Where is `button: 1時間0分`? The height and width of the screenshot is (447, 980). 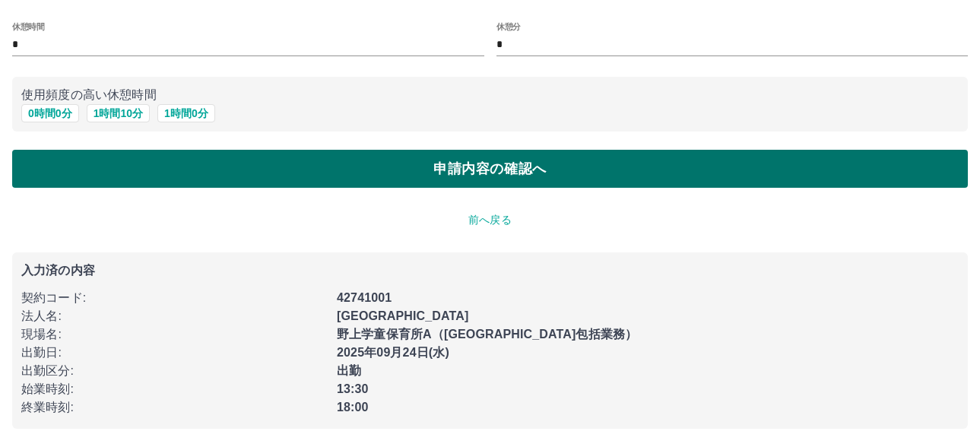 button: 1時間0分 is located at coordinates (186, 113).